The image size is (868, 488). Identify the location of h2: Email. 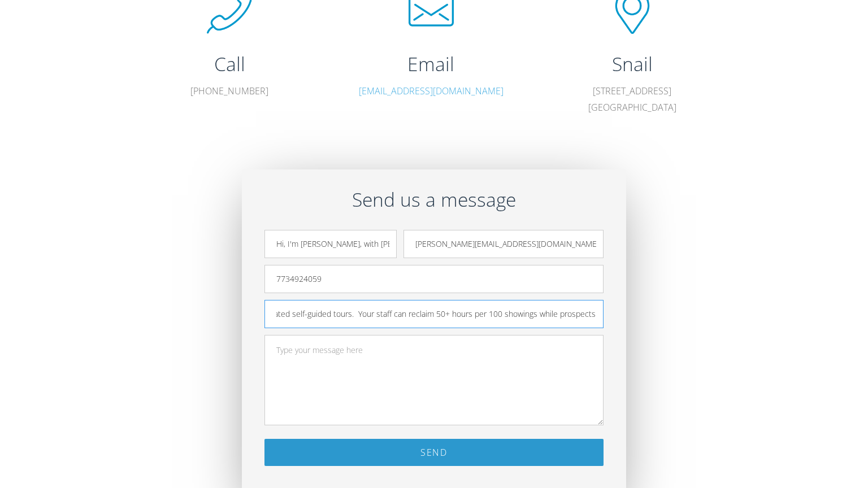
(431, 64).